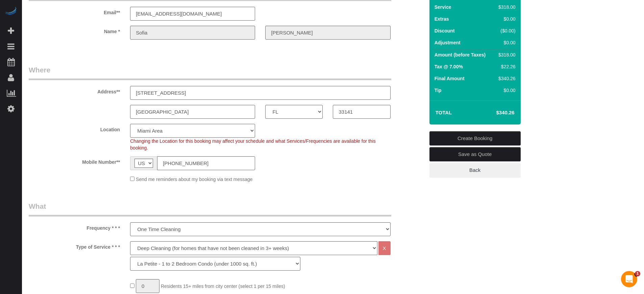 Image resolution: width=644 pixels, height=294 pixels. What do you see at coordinates (74, 128) in the screenshot?
I see `label: Location` at bounding box center [74, 128].